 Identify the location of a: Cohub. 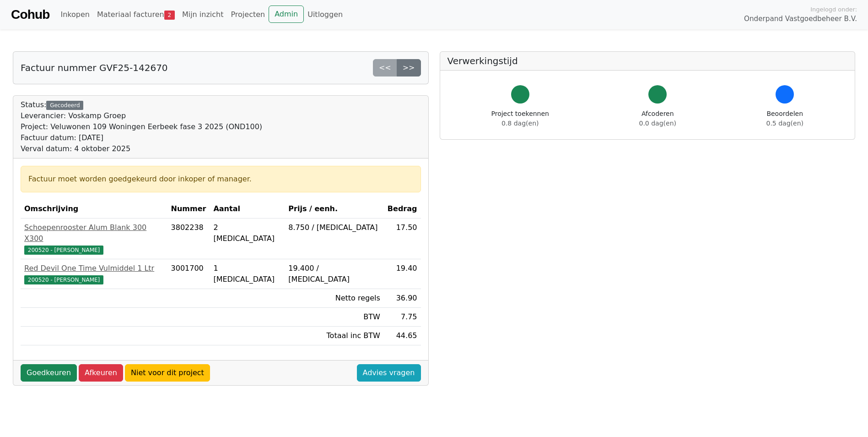
(30, 15).